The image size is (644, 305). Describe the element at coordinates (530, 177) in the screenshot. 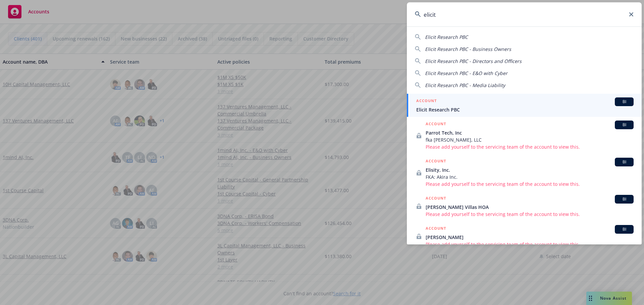

I see `span: FKA: Akira Inc.` at that location.